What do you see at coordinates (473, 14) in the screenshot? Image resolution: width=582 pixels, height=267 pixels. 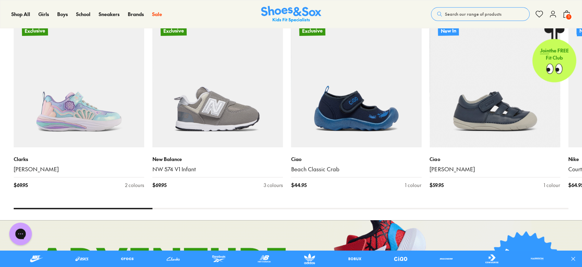 I see `span: Search our range of products` at bounding box center [473, 14].